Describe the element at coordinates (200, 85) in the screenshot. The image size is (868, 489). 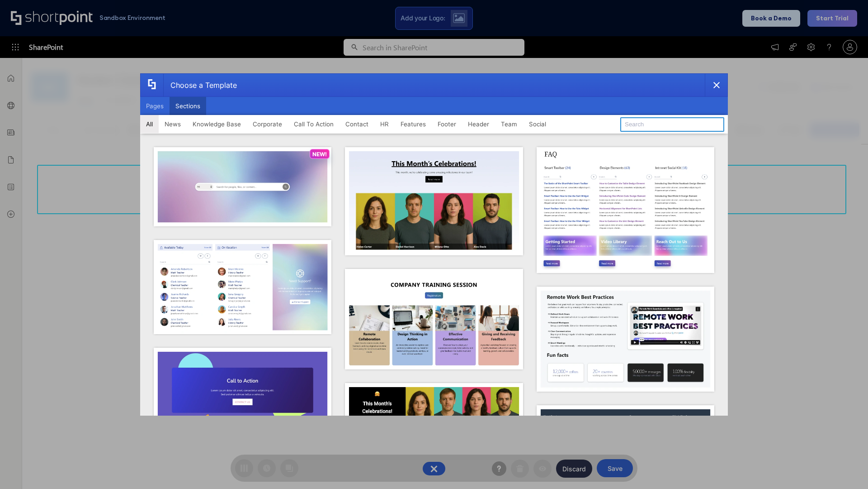
I see `div: Choose a Template` at that location.